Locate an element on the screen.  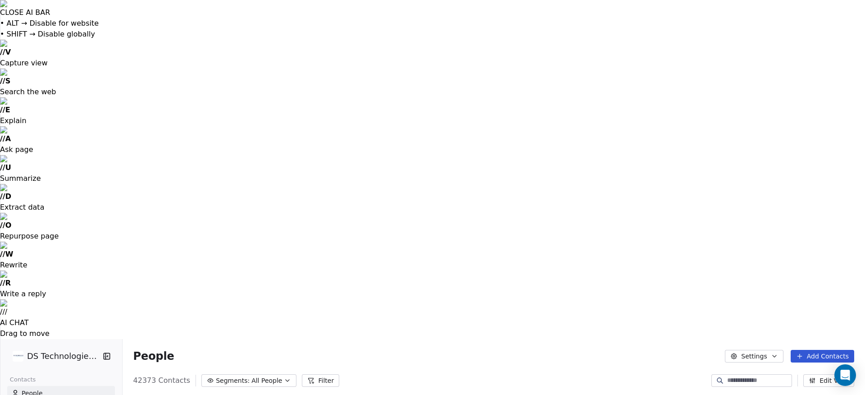
img: DS%20Updated%20Logo.jpg is located at coordinates (18, 356).